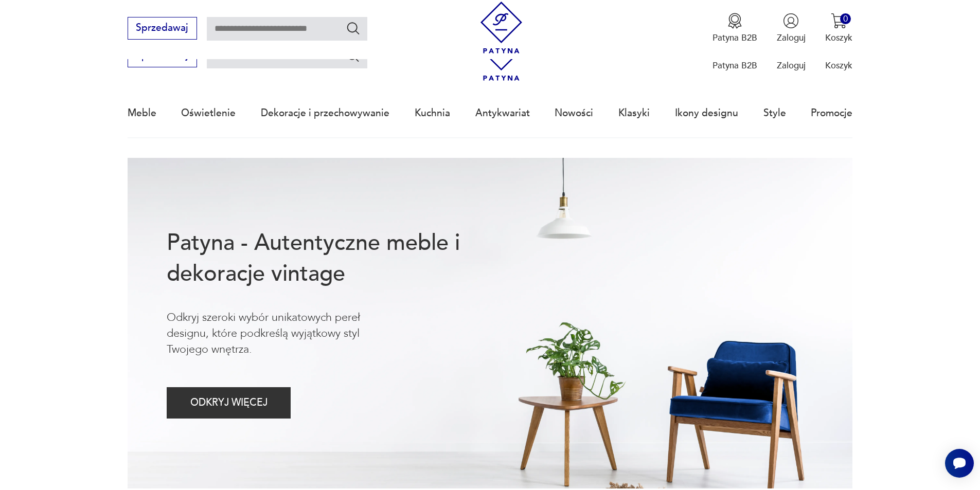 The image size is (980, 490). I want to click on div: 0, so click(845, 19).